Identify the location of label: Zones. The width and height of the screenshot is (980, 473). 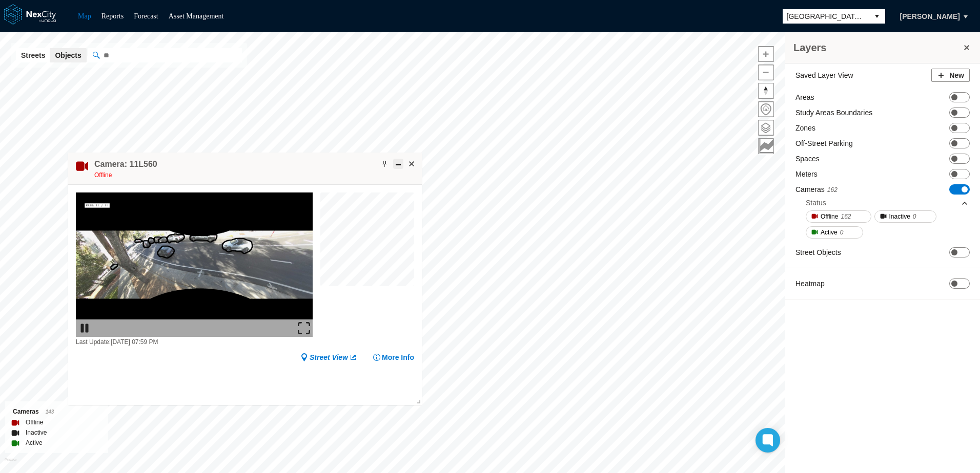
(805, 129).